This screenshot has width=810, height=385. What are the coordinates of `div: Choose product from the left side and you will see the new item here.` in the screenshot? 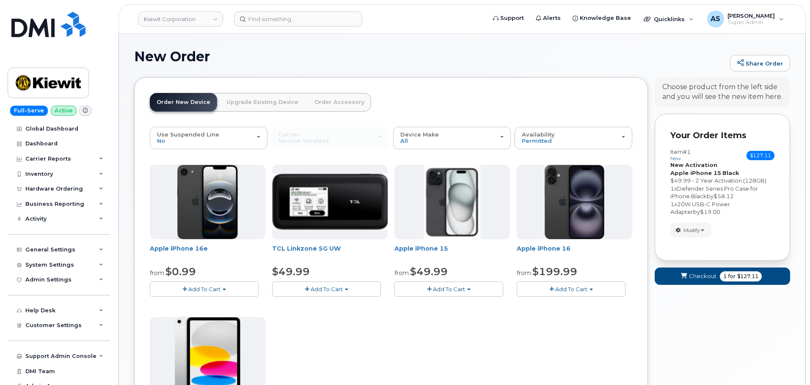 It's located at (722, 92).